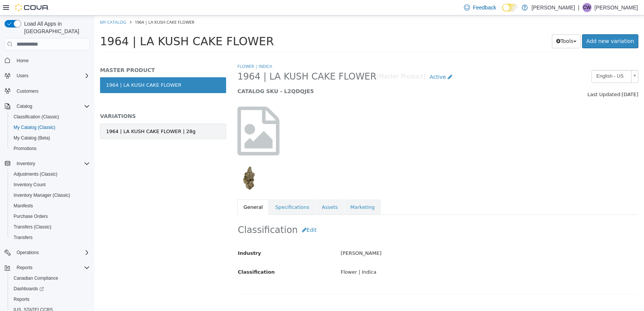 The image size is (644, 311). What do you see at coordinates (343, 300) in the screenshot?
I see `h2: General Information` at bounding box center [343, 300].